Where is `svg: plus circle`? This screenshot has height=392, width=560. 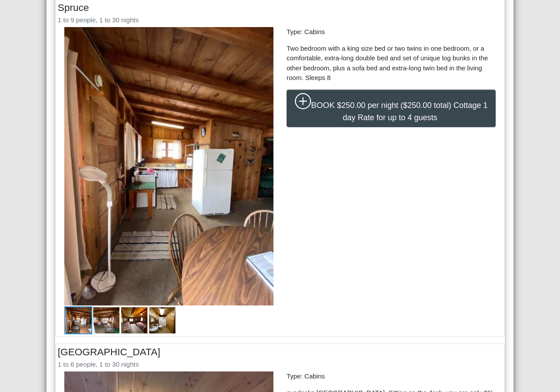
svg: plus circle is located at coordinates (303, 102).